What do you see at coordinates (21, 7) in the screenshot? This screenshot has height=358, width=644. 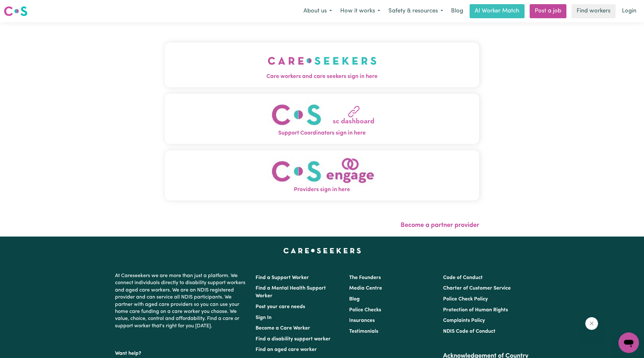 I see `span: Need any help?` at bounding box center [21, 7].